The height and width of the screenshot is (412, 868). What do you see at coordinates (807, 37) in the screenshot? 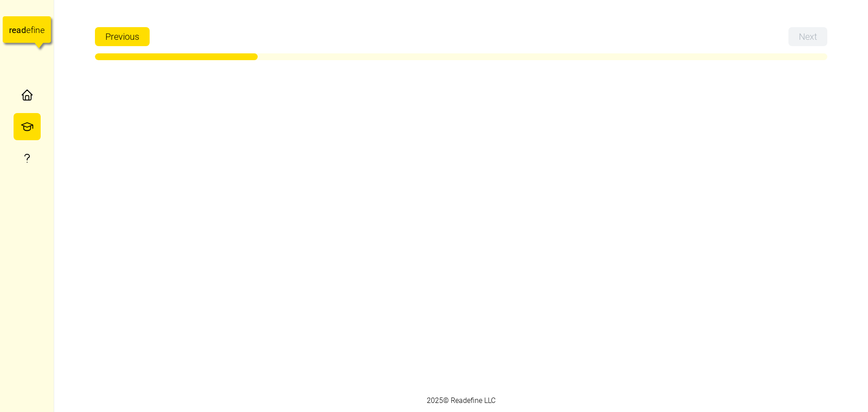
I see `button: Next` at bounding box center [807, 37].